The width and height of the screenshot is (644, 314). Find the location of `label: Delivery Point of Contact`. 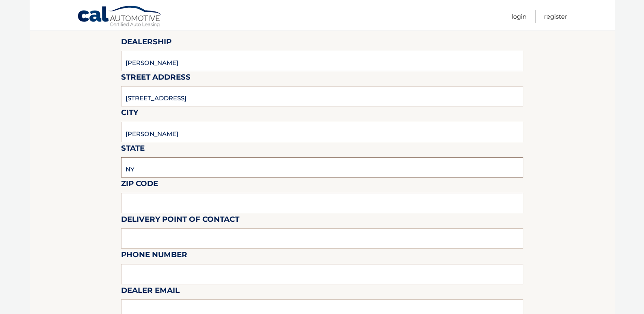

label: Delivery Point of Contact is located at coordinates (180, 221).